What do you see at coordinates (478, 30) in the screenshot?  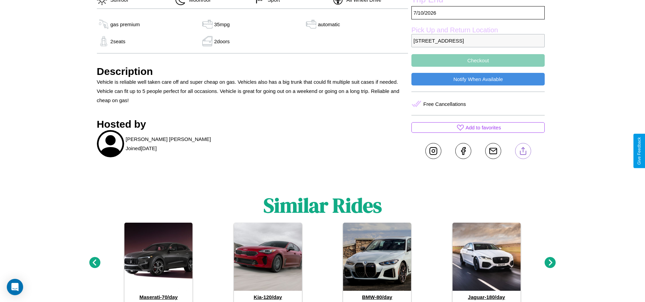 I see `label: Pick Up and Return Location` at bounding box center [478, 30].